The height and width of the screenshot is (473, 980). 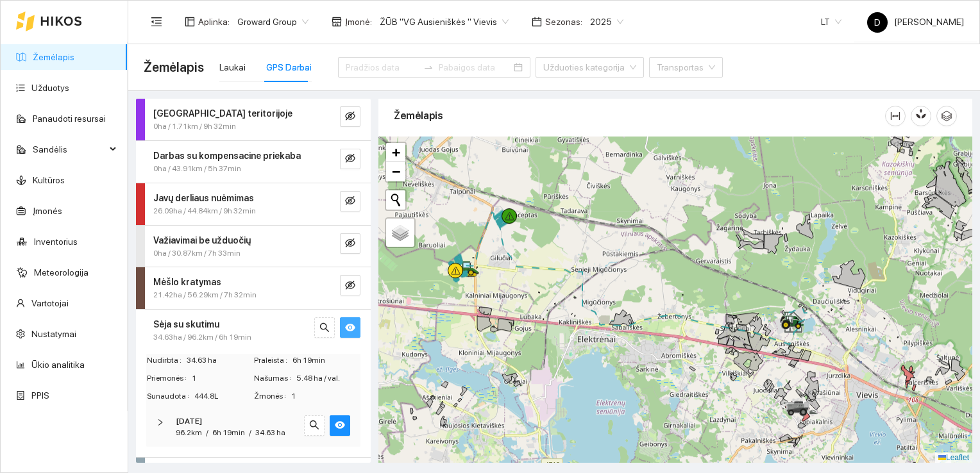 I want to click on span: Našumas, so click(x=275, y=378).